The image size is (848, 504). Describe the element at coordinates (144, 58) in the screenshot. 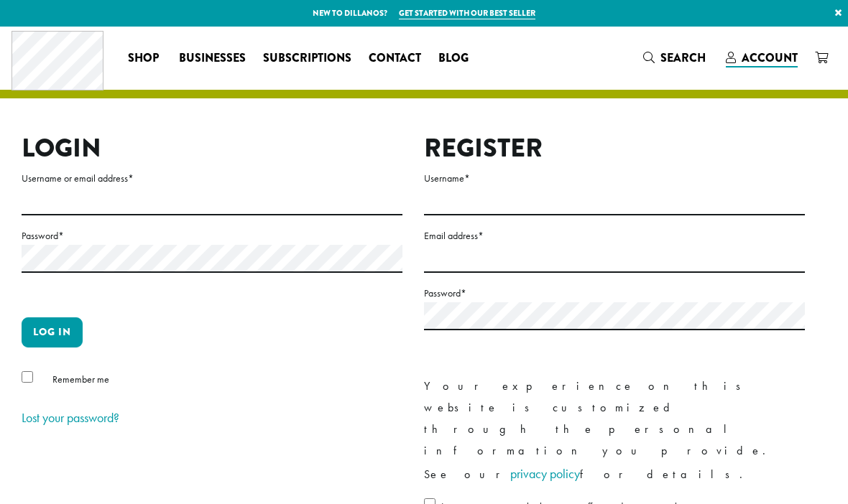

I see `a: Shop` at that location.